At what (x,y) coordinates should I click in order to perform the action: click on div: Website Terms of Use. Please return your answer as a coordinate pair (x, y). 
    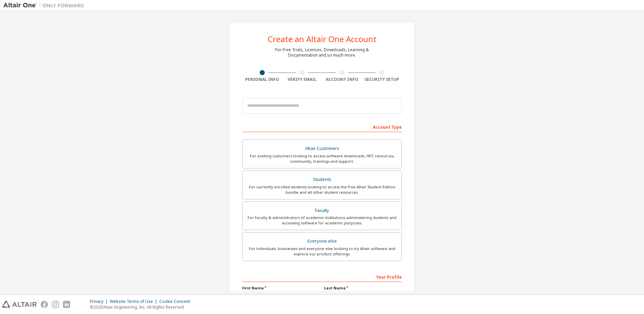
    Looking at the image, I should click on (134, 301).